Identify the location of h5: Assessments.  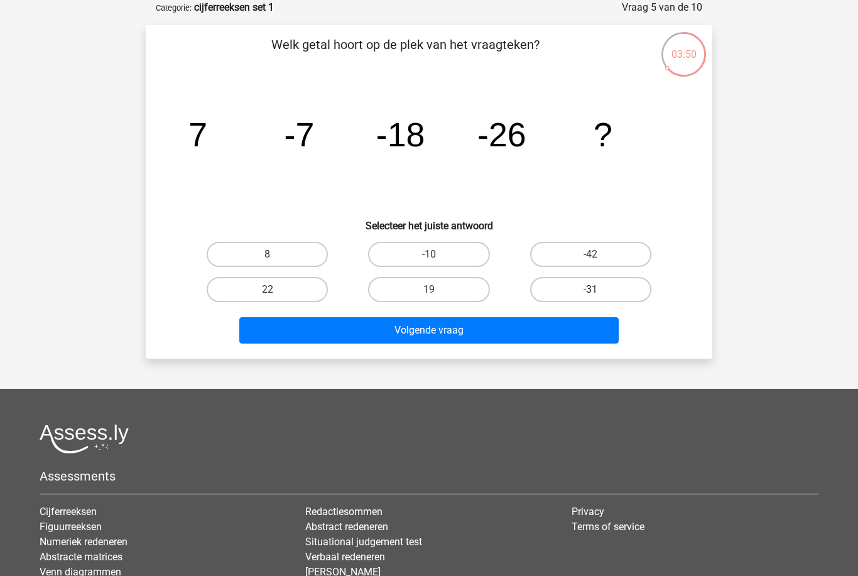
(429, 476).